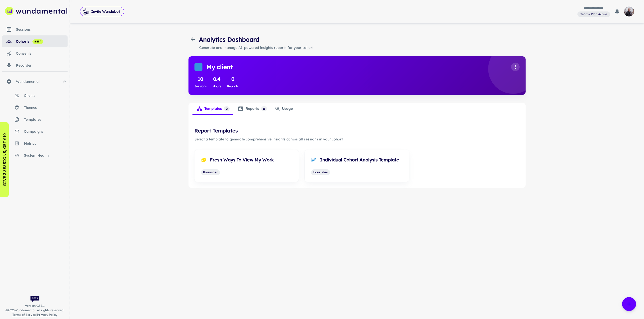  What do you see at coordinates (357, 131) in the screenshot?
I see `h5: Report Templates` at bounding box center [357, 131].